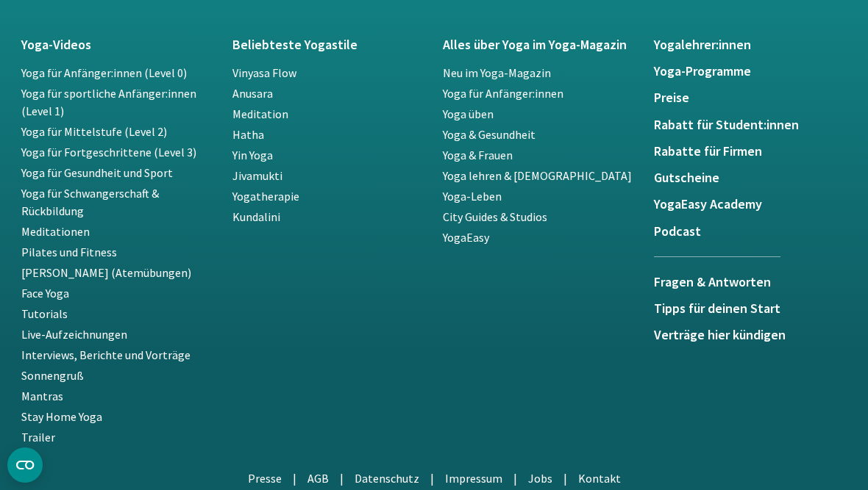 The height and width of the screenshot is (490, 868). Describe the element at coordinates (750, 335) in the screenshot. I see `a: Verträge hier kündigen` at that location.